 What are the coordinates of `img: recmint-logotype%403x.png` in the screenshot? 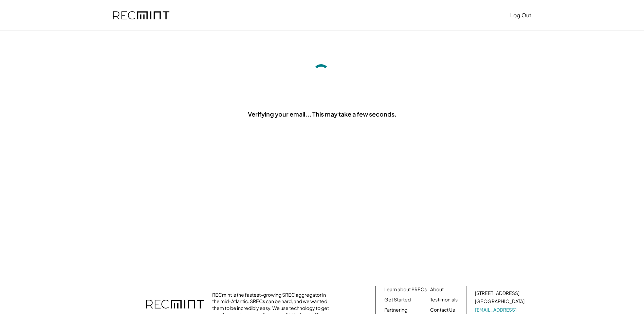 It's located at (141, 15).